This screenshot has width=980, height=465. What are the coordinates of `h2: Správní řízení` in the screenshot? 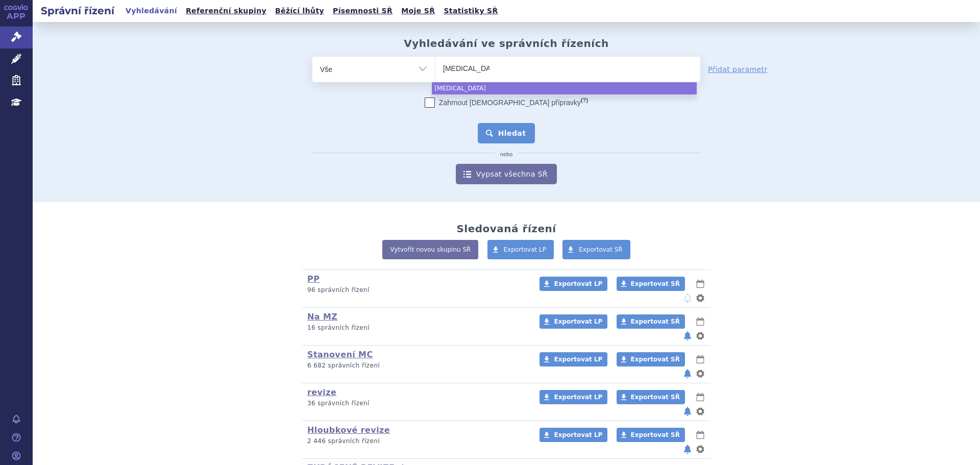 It's located at (78, 11).